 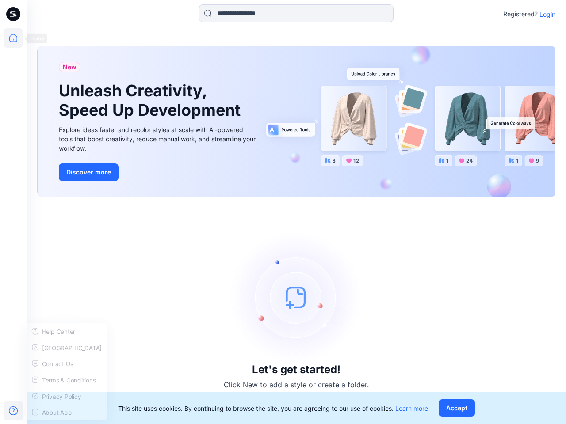 I want to click on span: New, so click(x=69, y=67).